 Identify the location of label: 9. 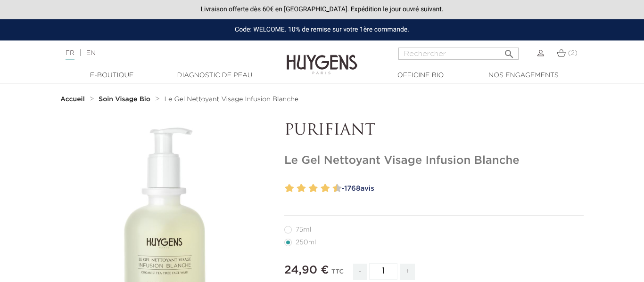
(332, 188).